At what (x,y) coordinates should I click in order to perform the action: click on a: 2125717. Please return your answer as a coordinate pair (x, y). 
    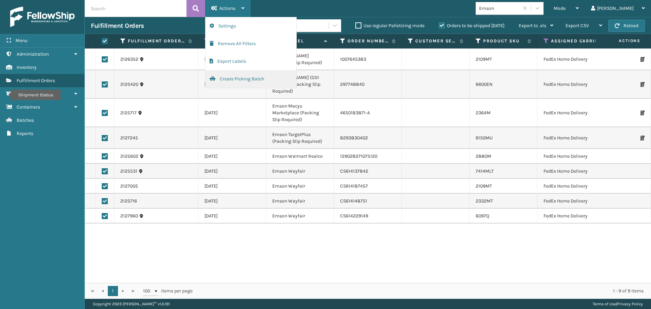
    Looking at the image, I should click on (129, 113).